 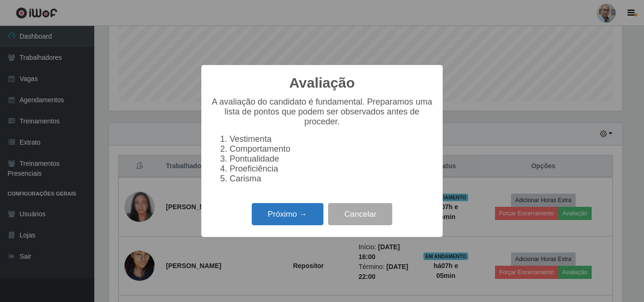 I want to click on button: Próximo →, so click(x=288, y=214).